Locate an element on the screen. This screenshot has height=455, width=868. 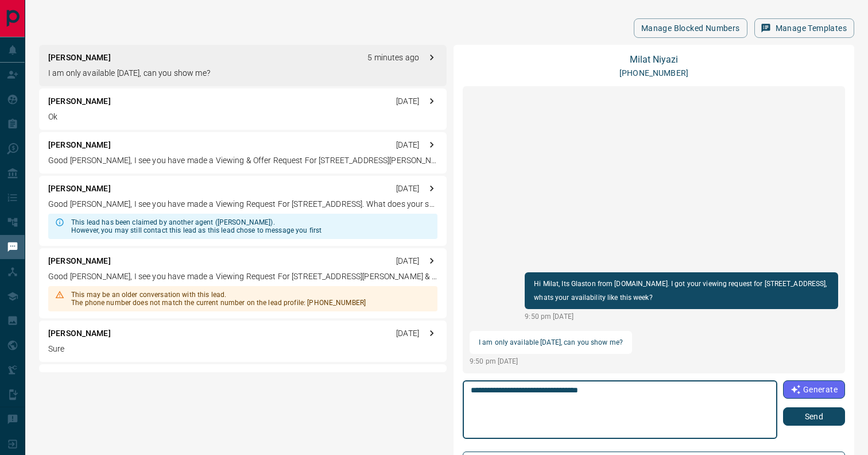
button: Manage Blocked Numbers is located at coordinates (691, 29).